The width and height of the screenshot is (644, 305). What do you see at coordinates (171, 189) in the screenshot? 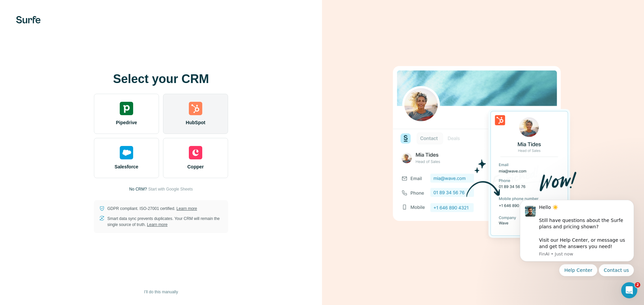
I see `button: Start with Google Sheets` at bounding box center [171, 189].